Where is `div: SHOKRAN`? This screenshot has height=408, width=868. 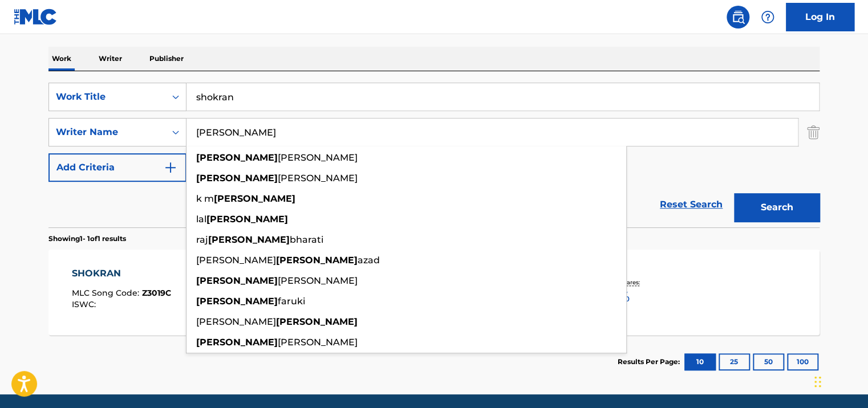 div: SHOKRAN is located at coordinates (122, 273).